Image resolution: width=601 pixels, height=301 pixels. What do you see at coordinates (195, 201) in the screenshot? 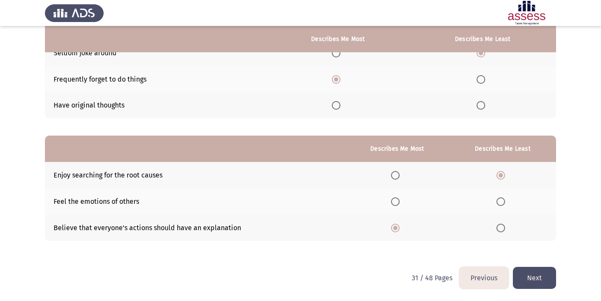
I see `td: Feel the emotions of others` at bounding box center [195, 201].